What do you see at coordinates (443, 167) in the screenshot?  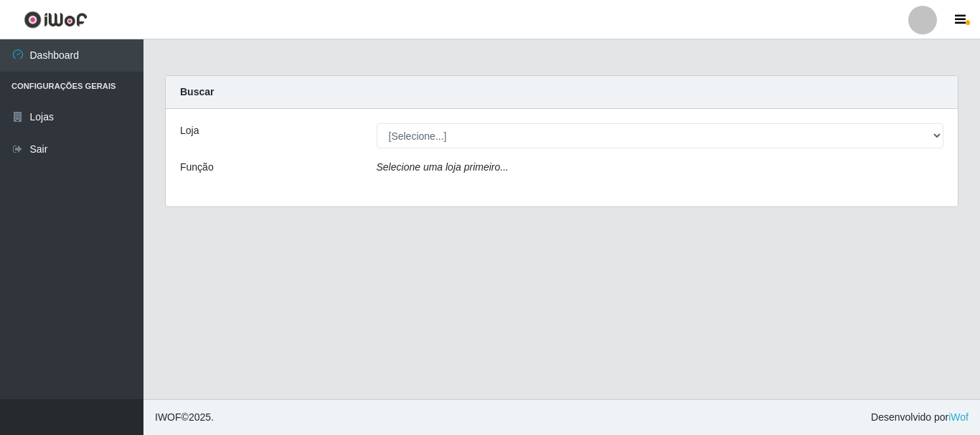 I see `i: Selecione uma loja primeiro...` at bounding box center [443, 167].